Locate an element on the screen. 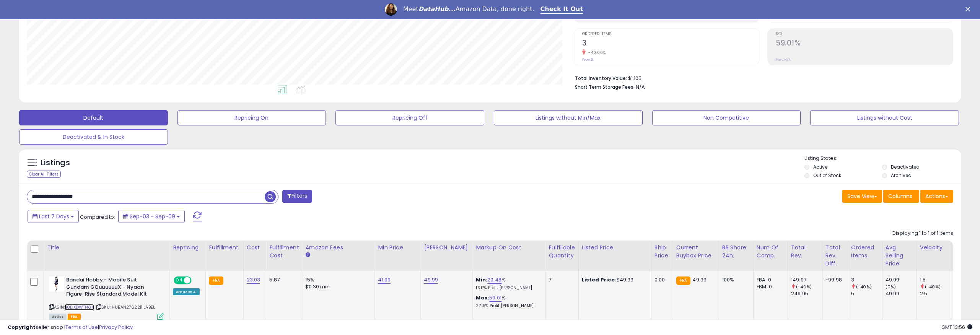  small: (0%) is located at coordinates (892, 287).